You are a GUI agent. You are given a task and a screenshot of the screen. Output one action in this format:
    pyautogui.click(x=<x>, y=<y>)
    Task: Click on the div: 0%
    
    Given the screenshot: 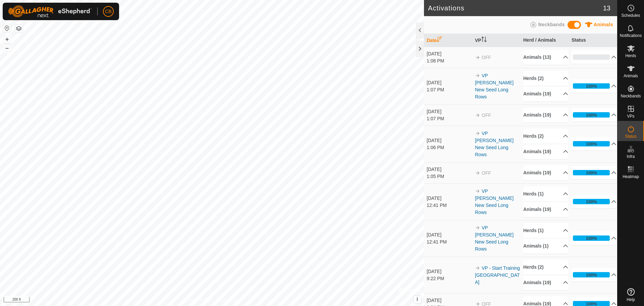 What is the action you would take?
    pyautogui.click(x=591, y=57)
    